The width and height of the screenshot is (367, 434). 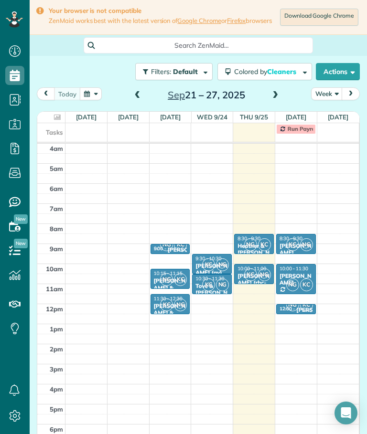 I want to click on span: 12pm, so click(x=54, y=309).